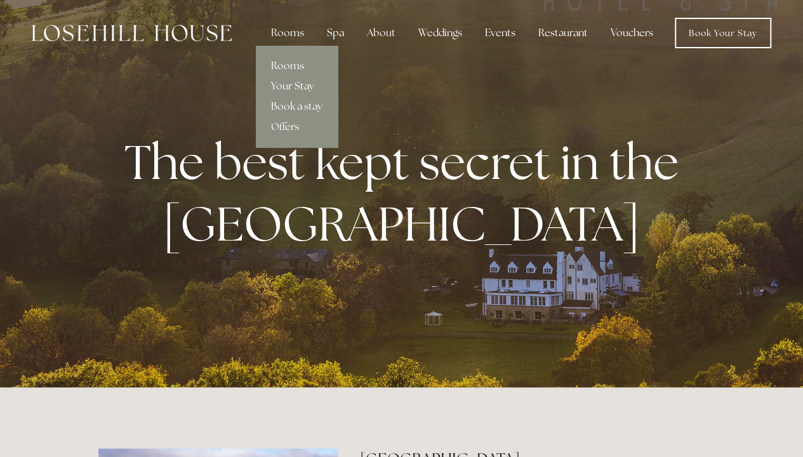 This screenshot has height=457, width=803. What do you see at coordinates (296, 107) in the screenshot?
I see `a: Book a stay` at bounding box center [296, 107].